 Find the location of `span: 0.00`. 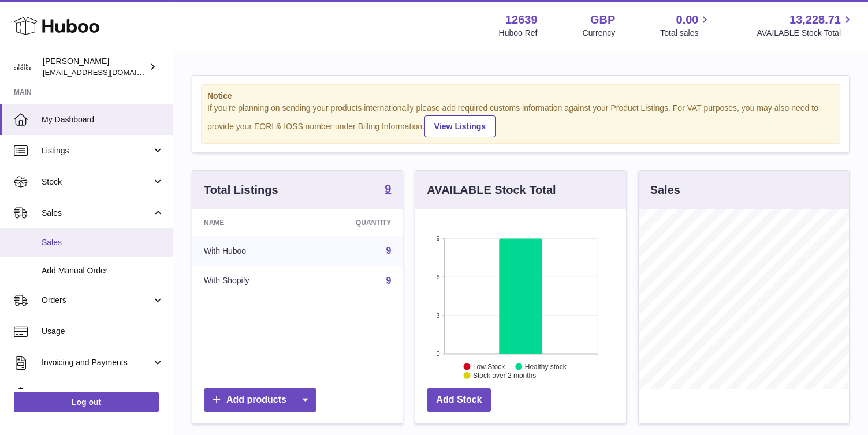

span: 0.00 is located at coordinates (687, 19).